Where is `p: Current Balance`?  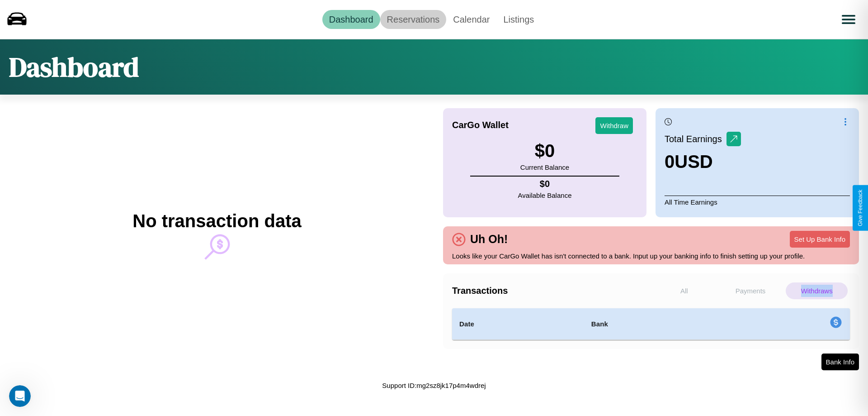
p: Current Balance is located at coordinates (545, 167).